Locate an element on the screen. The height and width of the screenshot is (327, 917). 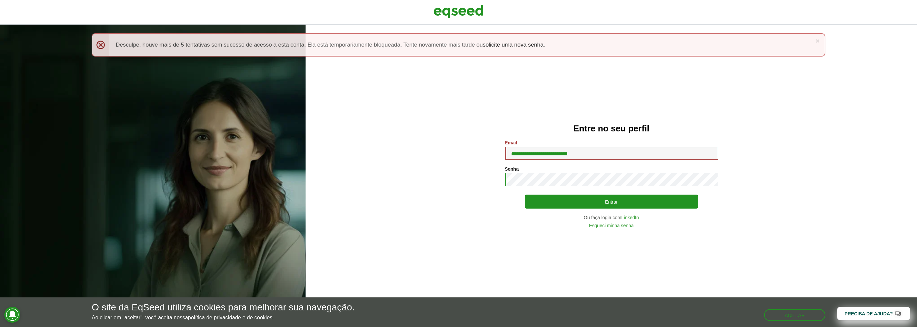
a: solicite uma nova senha is located at coordinates (513, 45).